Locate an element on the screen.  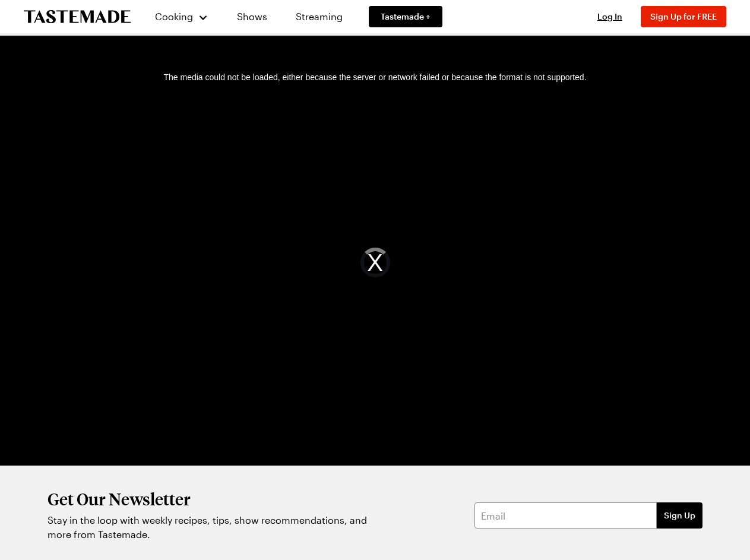
a: To Tastemade Home Page is located at coordinates (77, 17).